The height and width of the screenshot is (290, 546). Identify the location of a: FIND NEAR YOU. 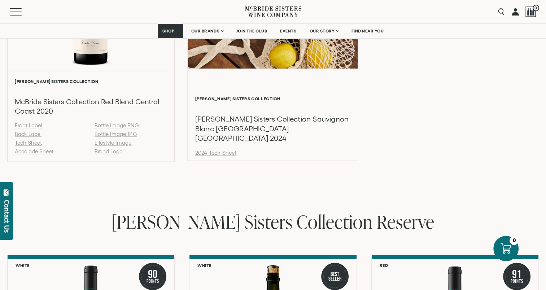
(367, 31).